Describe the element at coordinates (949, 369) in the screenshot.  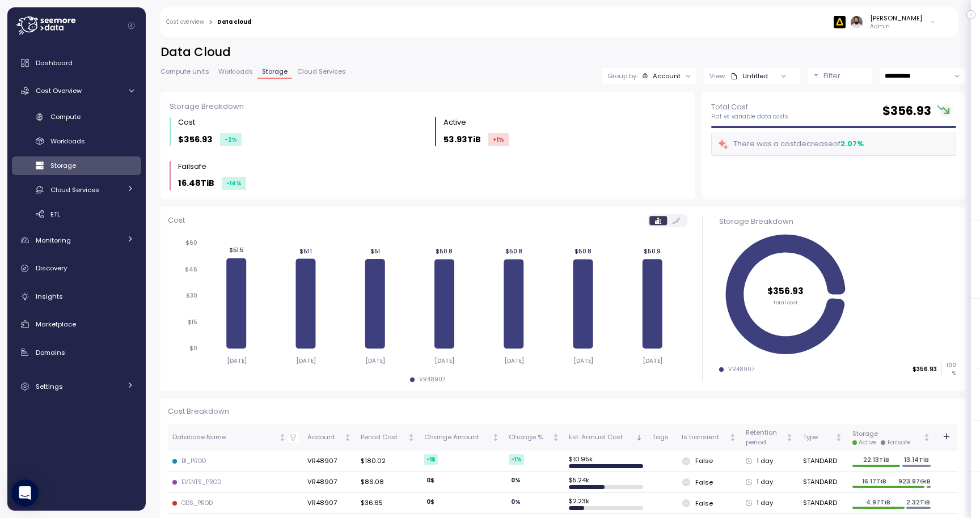
I see `p: 100 %` at that location.